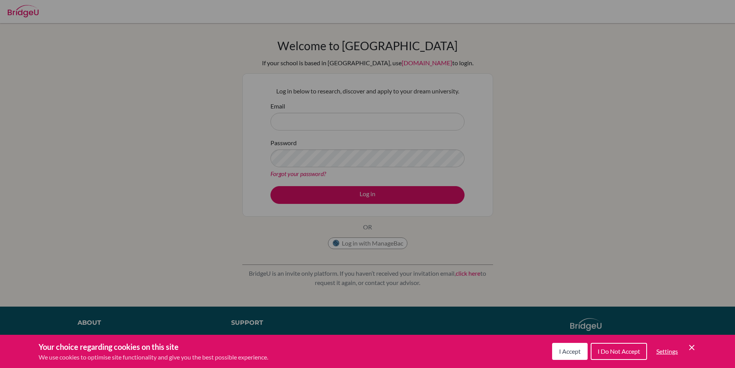 The height and width of the screenshot is (368, 735). What do you see at coordinates (667, 351) in the screenshot?
I see `span: Settings` at bounding box center [667, 351].